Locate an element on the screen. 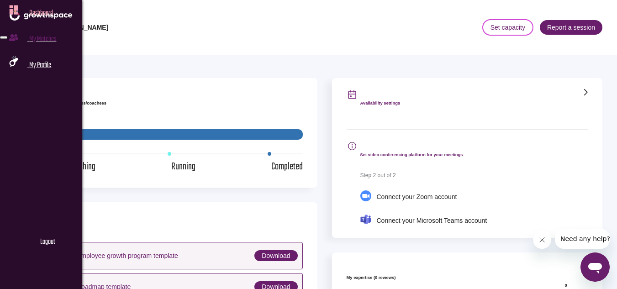 The height and width of the screenshot is (289, 617). h6: My mentees/coachees is located at coordinates (182, 104).